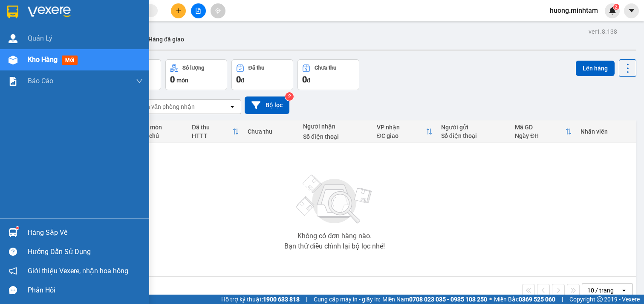  What do you see at coordinates (18, 228) in the screenshot?
I see `sup: 1` at bounding box center [18, 228].